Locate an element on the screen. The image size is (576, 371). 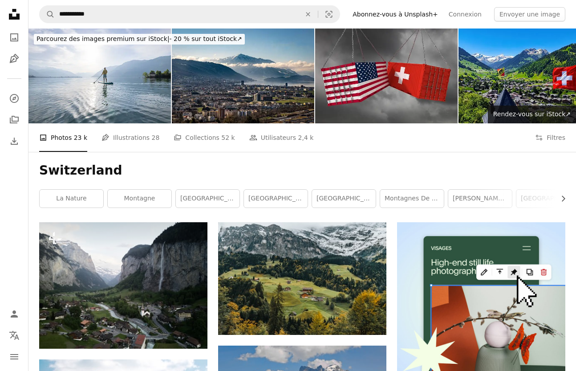
a: Parcourez des images premium sur iStock|- 20 % sur tout iStock↗ is located at coordinates (139, 39).